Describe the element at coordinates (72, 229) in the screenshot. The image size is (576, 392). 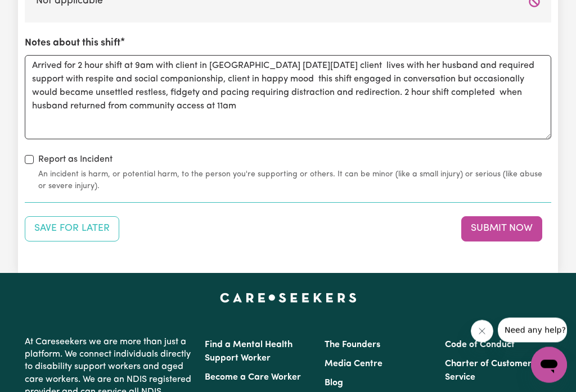
I see `button: Save your job report` at that location.